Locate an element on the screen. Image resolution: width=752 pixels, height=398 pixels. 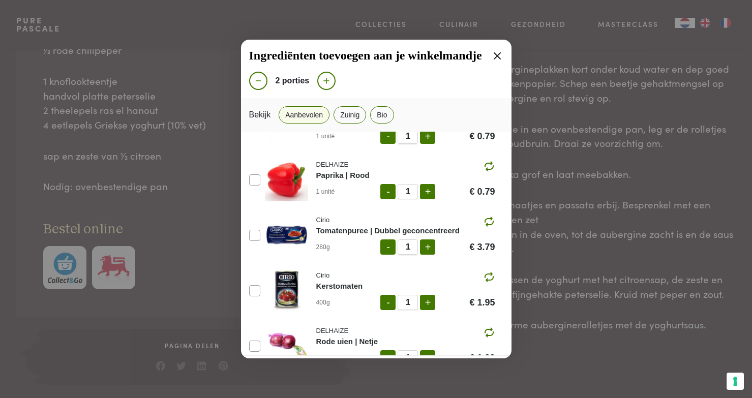
div: Bekijk is located at coordinates (260, 115).